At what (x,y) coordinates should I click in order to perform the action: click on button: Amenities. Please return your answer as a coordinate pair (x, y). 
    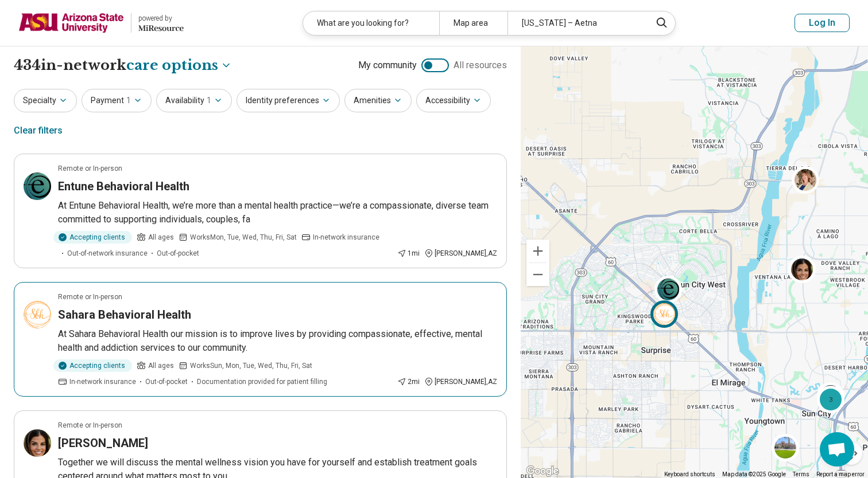
    Looking at the image, I should click on (378, 101).